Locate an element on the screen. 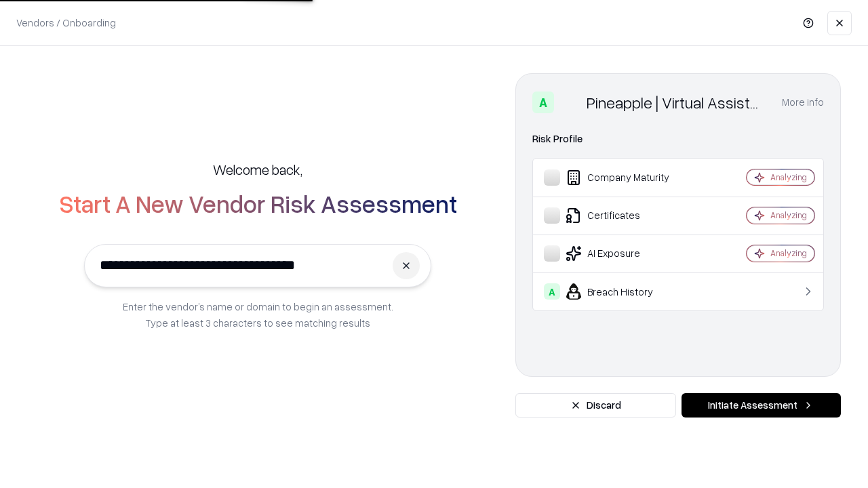  button: Discard is located at coordinates (596, 405).